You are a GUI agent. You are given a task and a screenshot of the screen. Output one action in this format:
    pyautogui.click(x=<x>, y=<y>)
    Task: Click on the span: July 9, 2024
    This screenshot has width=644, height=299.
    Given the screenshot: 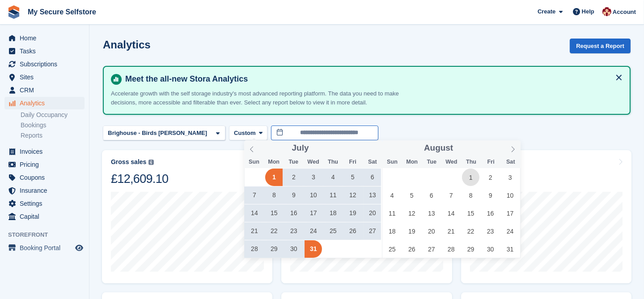 What is the action you would take?
    pyautogui.click(x=294, y=195)
    